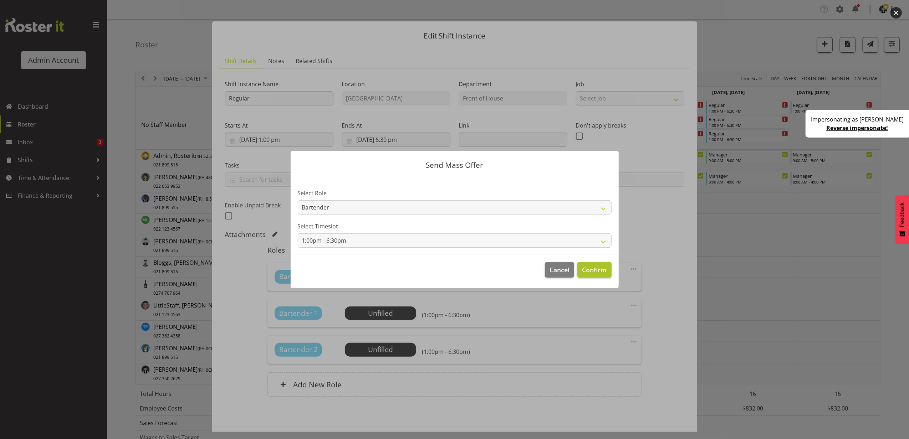 The height and width of the screenshot is (439, 909). I want to click on span: Confirm, so click(594, 270).